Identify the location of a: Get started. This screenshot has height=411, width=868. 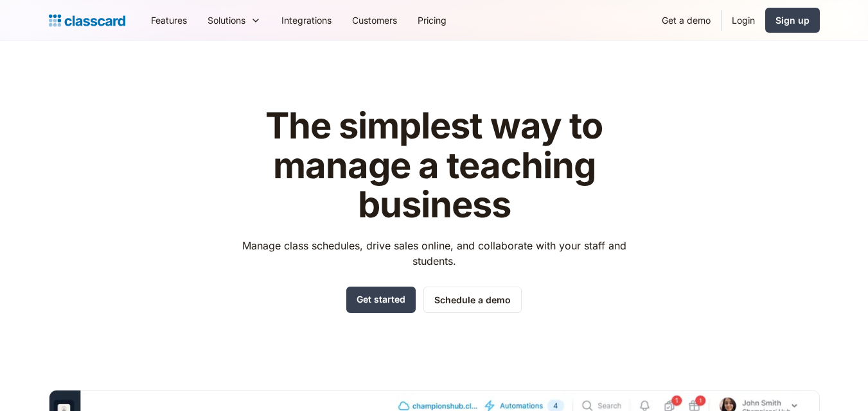
(381, 300).